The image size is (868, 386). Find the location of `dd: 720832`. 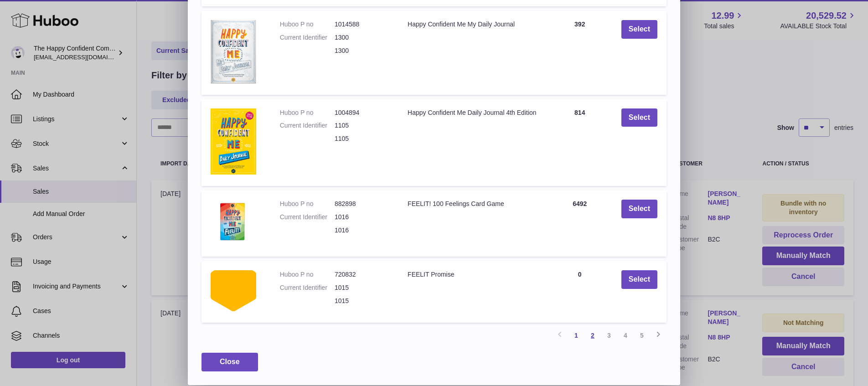

dd: 720832 is located at coordinates (362, 275).